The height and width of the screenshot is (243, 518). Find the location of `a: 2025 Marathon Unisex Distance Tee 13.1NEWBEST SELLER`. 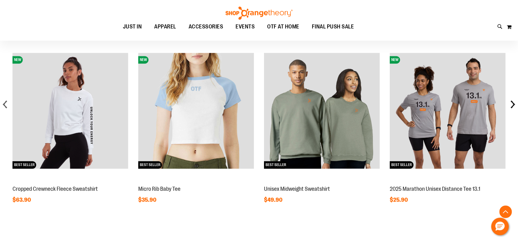

a: 2025 Marathon Unisex Distance Tee 13.1NEWBEST SELLER is located at coordinates (448, 182).